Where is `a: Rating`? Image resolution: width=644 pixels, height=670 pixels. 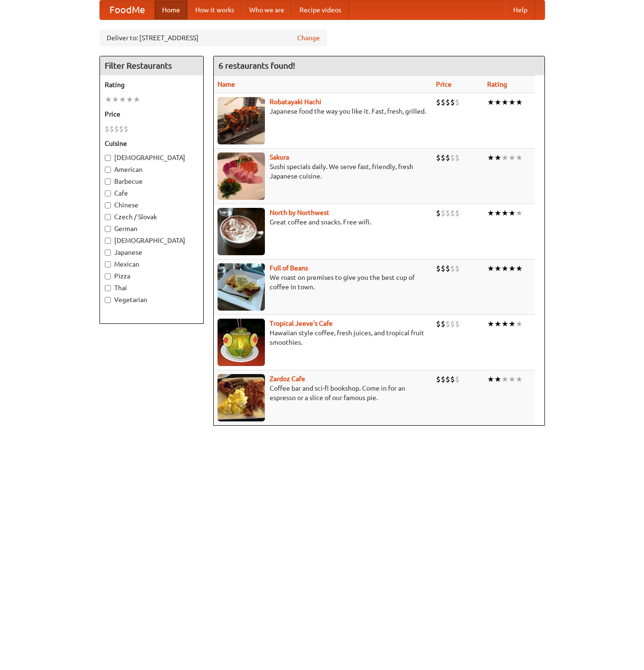
a: Rating is located at coordinates (497, 84).